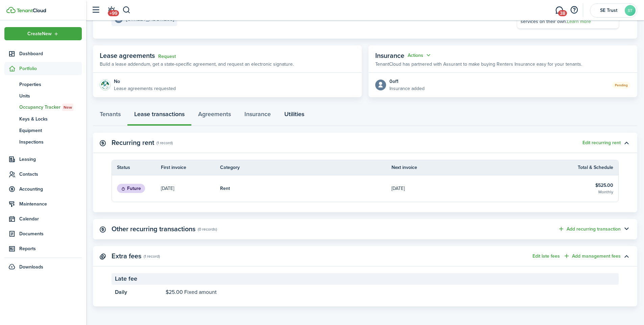 This screenshot has width=644, height=325. I want to click on a: Messaging, so click(559, 10).